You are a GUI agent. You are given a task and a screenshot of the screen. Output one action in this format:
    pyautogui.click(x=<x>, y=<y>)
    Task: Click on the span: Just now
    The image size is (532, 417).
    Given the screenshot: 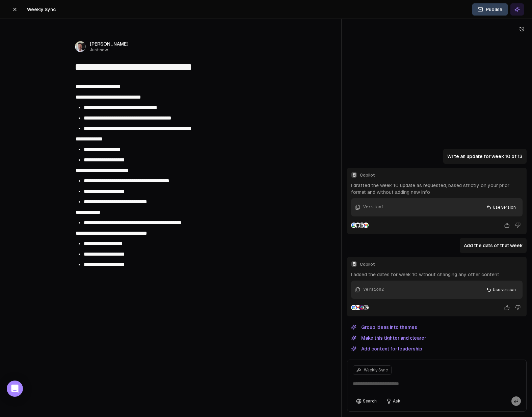 What is the action you would take?
    pyautogui.click(x=109, y=50)
    